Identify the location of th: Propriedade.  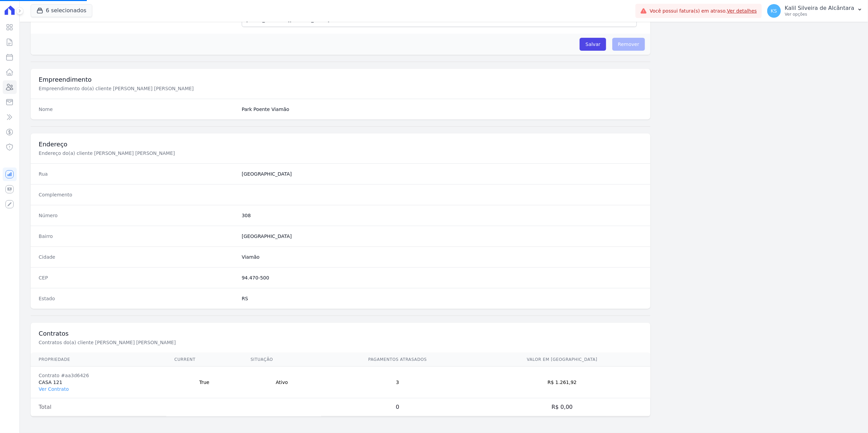
(98, 360).